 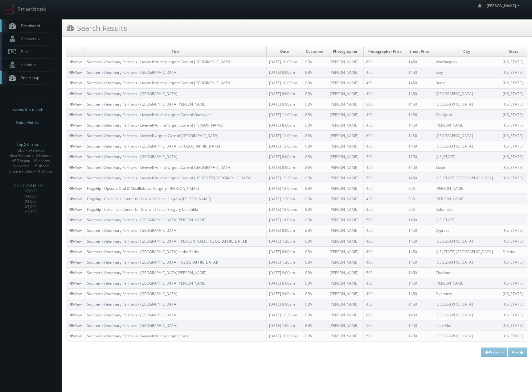 What do you see at coordinates (385, 157) in the screenshot?
I see `td: 750` at bounding box center [385, 157].